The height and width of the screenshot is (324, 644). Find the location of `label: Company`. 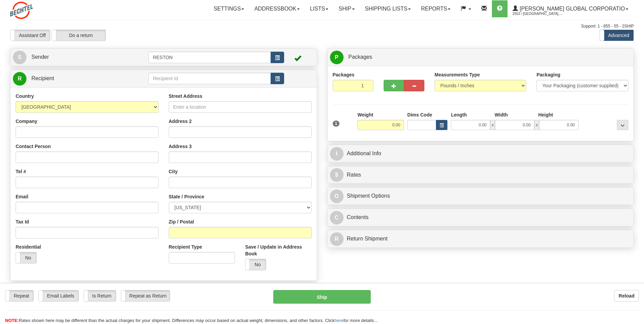

label: Company is located at coordinates (27, 121).